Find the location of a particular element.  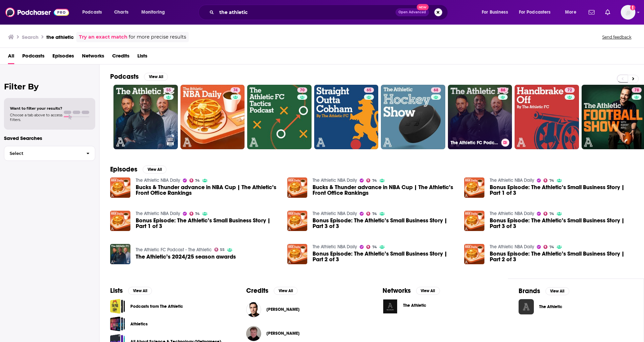

input: Search podcasts, credits, & more... is located at coordinates (306, 12).